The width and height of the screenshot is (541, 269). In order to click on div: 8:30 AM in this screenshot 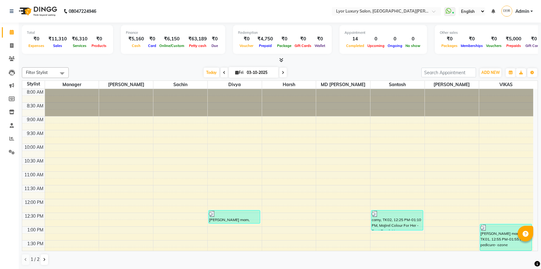, I will do `click(35, 106)`.